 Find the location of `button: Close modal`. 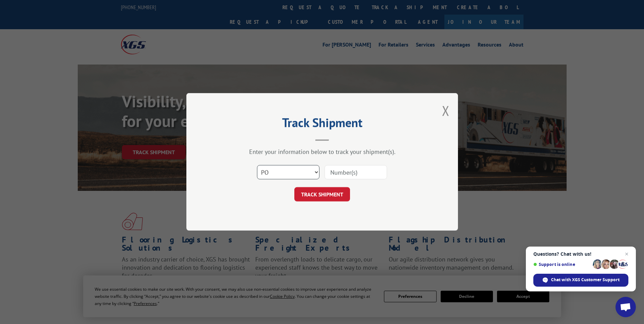

button: Close modal is located at coordinates (446, 111).